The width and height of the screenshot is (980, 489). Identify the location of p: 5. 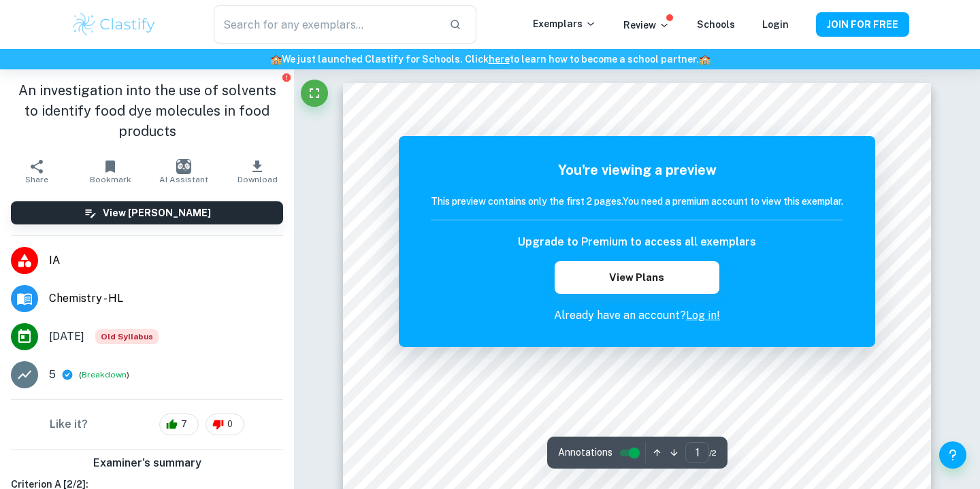
(53, 375).